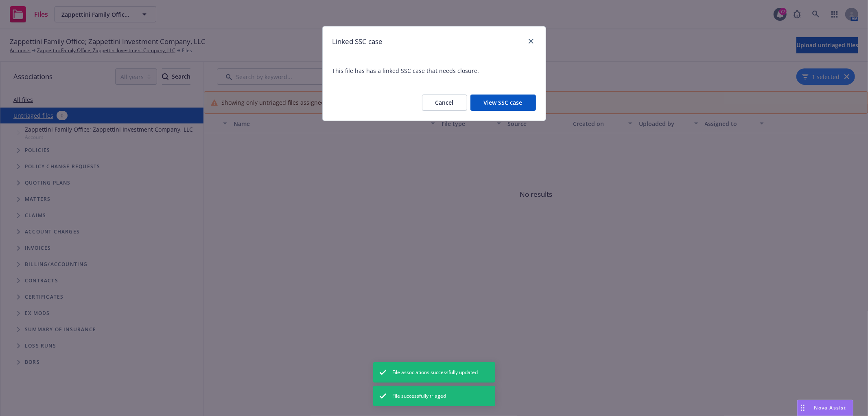 The height and width of the screenshot is (416, 868). Describe the element at coordinates (436, 372) in the screenshot. I see `span: File associations successfully updated` at that location.